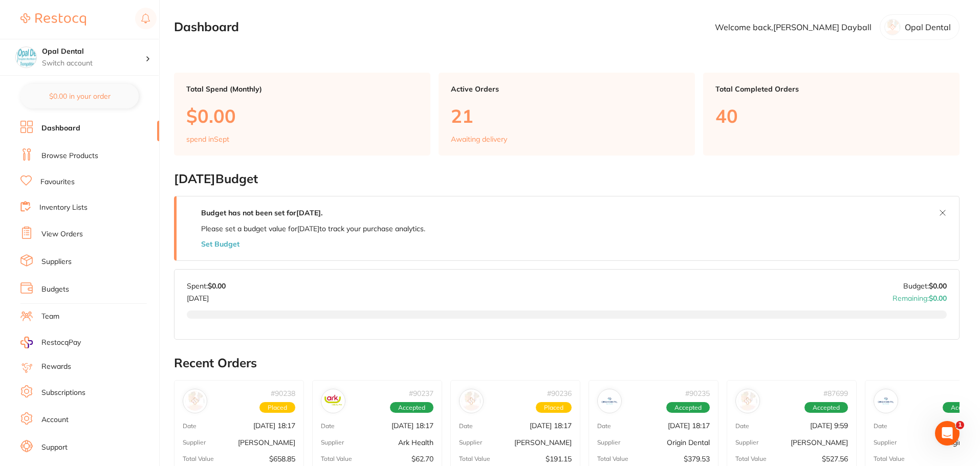  Describe the element at coordinates (559, 393) in the screenshot. I see `p: # 90236` at that location.